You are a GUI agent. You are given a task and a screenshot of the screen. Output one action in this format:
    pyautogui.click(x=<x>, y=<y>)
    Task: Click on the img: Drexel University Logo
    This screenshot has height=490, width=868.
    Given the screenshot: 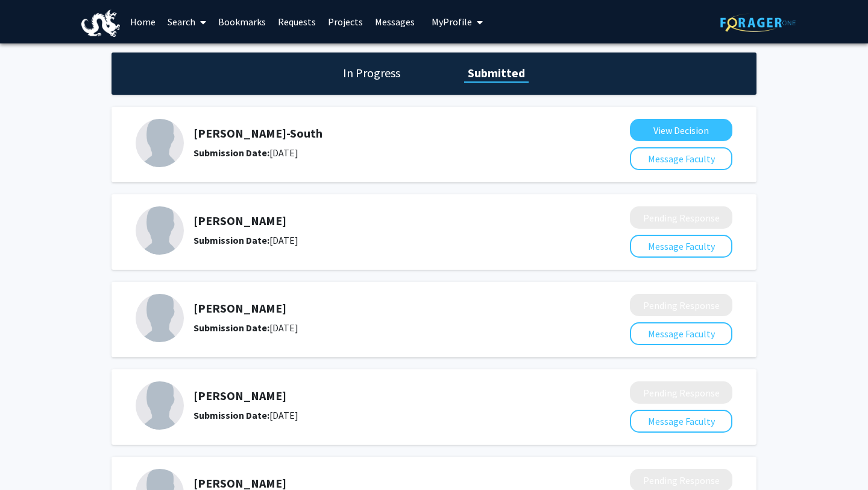 What is the action you would take?
    pyautogui.click(x=101, y=23)
    